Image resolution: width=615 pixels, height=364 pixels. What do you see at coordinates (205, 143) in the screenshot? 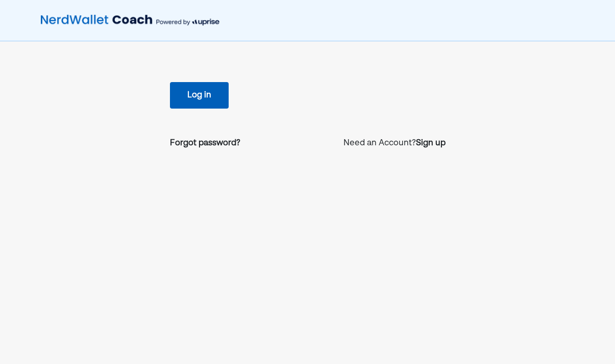
I see `div: Forgot password?` at bounding box center [205, 143].